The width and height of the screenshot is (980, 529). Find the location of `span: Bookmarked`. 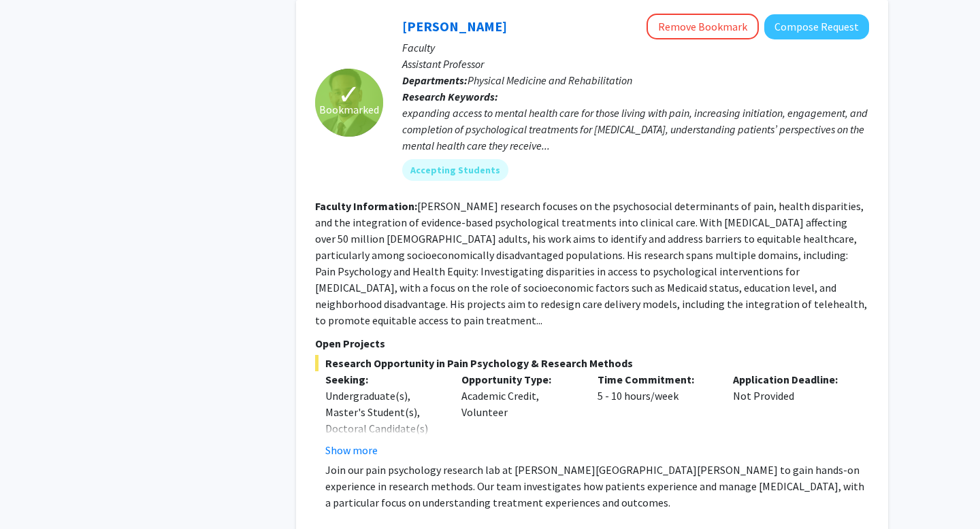

span: Bookmarked is located at coordinates (349, 110).